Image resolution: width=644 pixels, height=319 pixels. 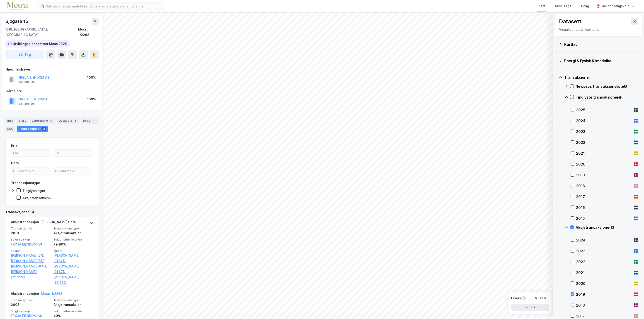 I want to click on div: Visualiser data i kartet her., so click(x=598, y=29).